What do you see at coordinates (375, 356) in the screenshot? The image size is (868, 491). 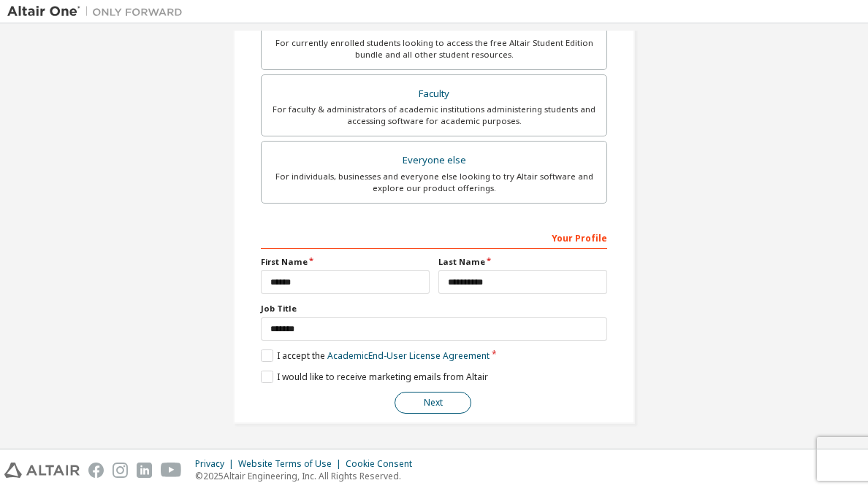 I see `label: I accept the` at bounding box center [375, 356].